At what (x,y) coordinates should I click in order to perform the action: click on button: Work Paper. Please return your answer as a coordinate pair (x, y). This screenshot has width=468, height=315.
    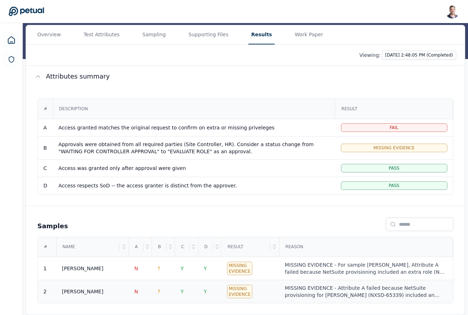
    Looking at the image, I should click on (309, 35).